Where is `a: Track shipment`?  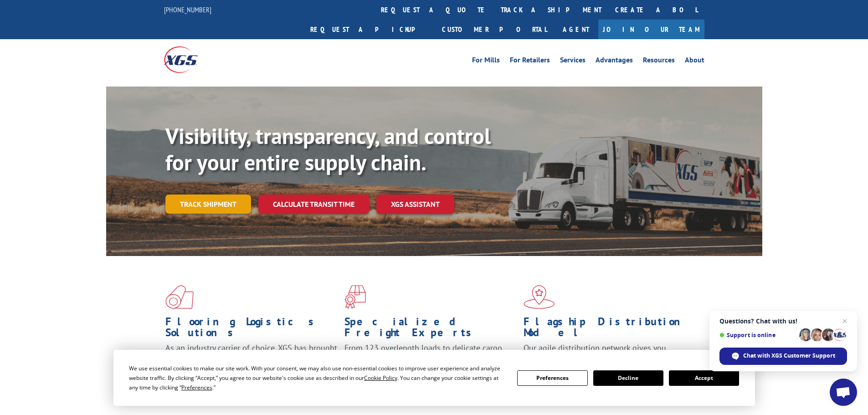 a: Track shipment is located at coordinates (208, 204).